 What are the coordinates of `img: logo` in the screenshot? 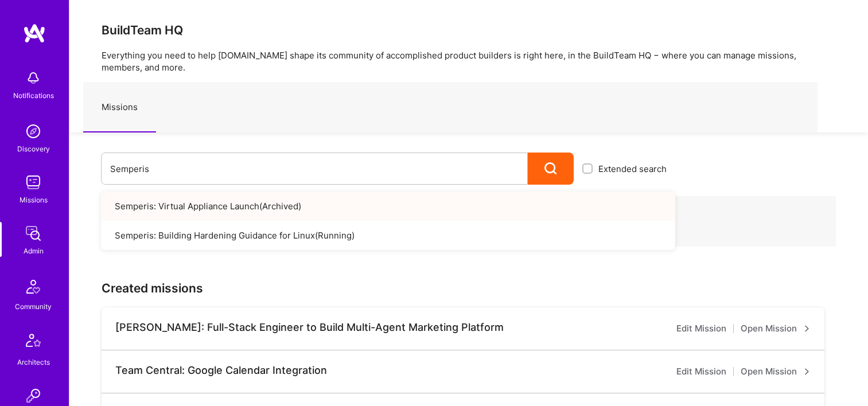 It's located at (34, 33).